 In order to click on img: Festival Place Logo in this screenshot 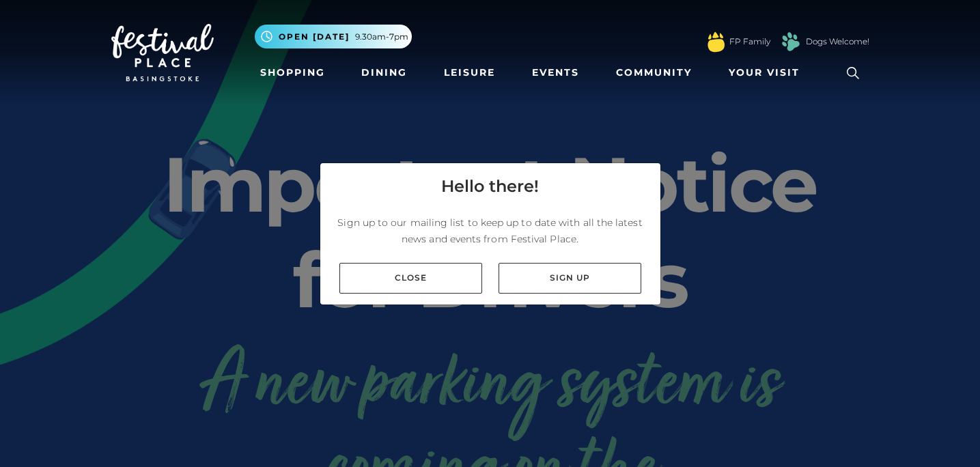, I will do `click(163, 53)`.